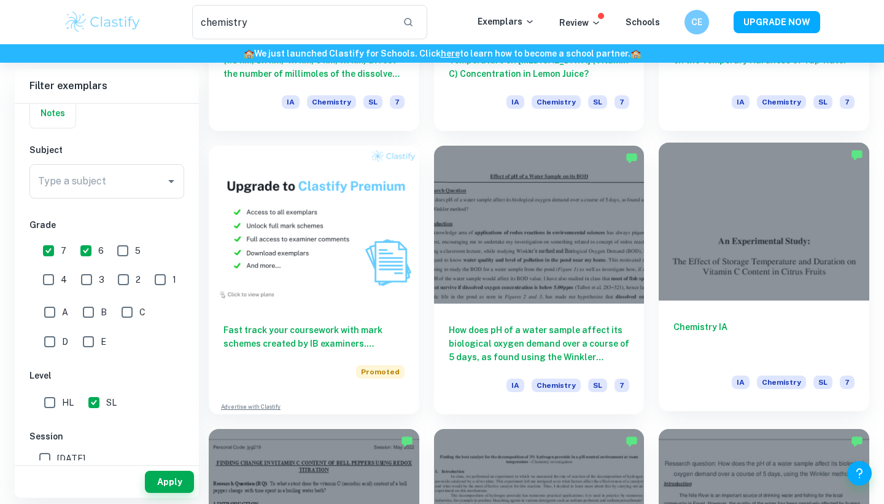 Image resolution: width=884 pixels, height=504 pixels. Describe the element at coordinates (860, 473) in the screenshot. I see `button: Help and Feedback` at that location.